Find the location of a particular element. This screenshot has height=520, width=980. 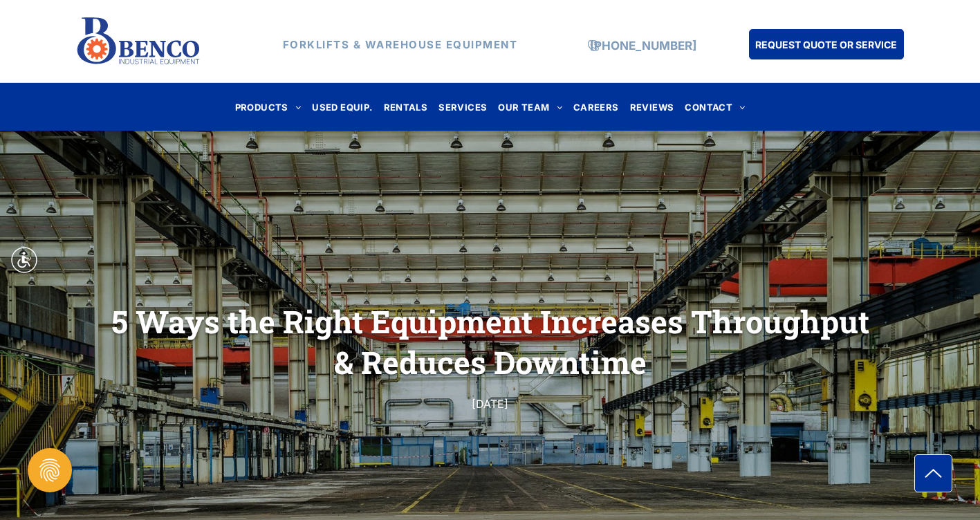

a: PRODUCTS is located at coordinates (268, 106).